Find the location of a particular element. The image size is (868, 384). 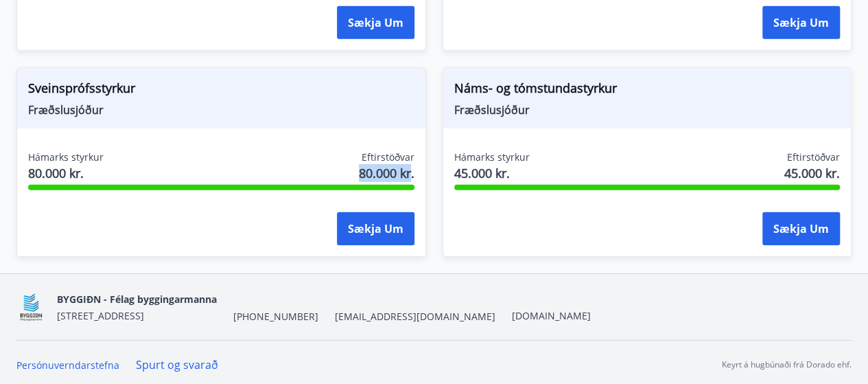

span: Náms- og tómstundastyrkur is located at coordinates (647, 90).